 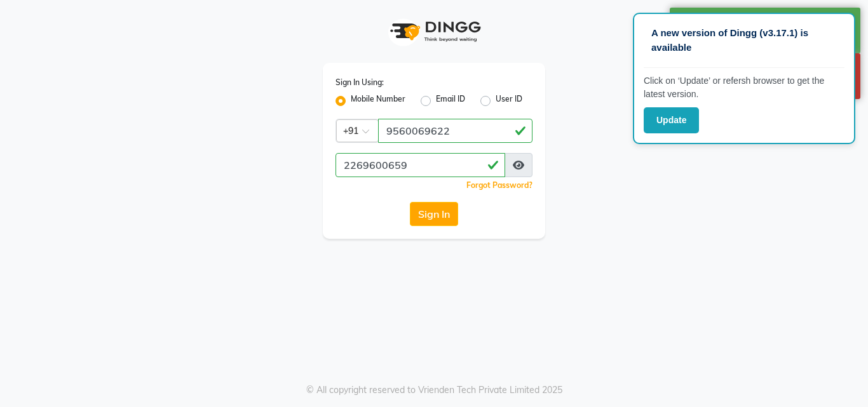 What do you see at coordinates (509, 101) in the screenshot?
I see `label: User ID` at bounding box center [509, 101].